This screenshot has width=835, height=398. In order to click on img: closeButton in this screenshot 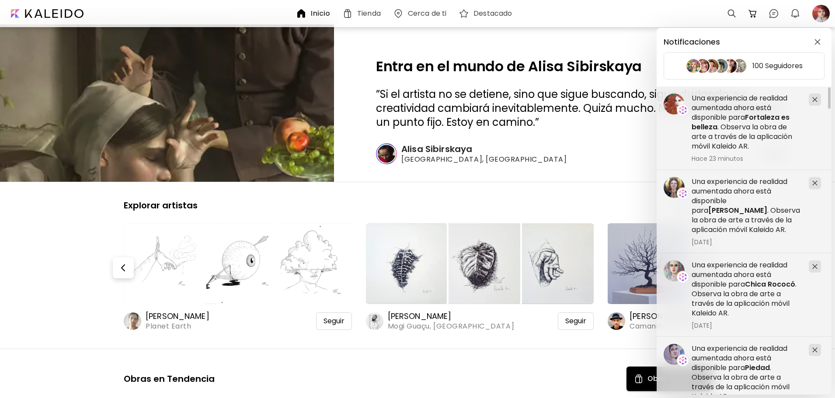, I will do `click(818, 42)`.